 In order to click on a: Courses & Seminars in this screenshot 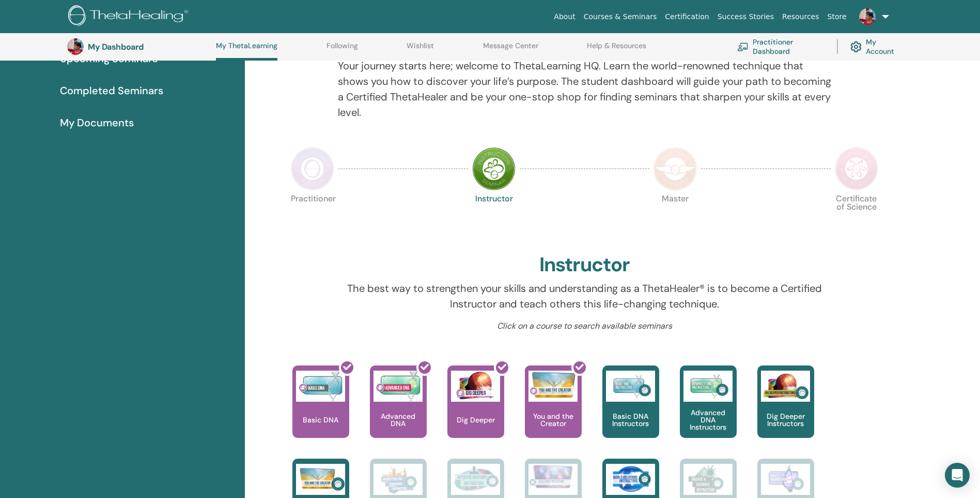, I will do `click(621, 17)`.